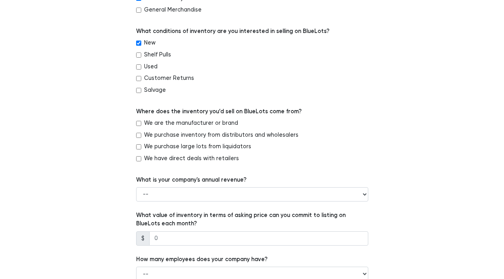  I want to click on label: How many employees does your company have?, so click(202, 259).